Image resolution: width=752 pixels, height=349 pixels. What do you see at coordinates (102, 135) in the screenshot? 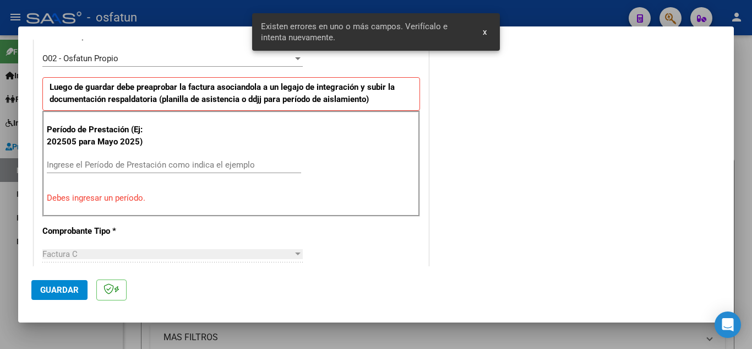
I see `p: Período de Prestación (Ej: 202505 para Mayo 2025)` at bounding box center [102, 135].